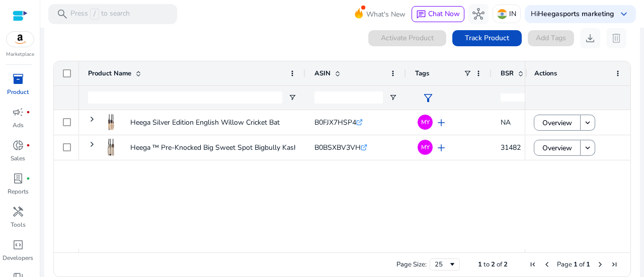 Image resolution: width=644 pixels, height=277 pixels. What do you see at coordinates (18, 211) in the screenshot?
I see `span: handyman` at bounding box center [18, 211].